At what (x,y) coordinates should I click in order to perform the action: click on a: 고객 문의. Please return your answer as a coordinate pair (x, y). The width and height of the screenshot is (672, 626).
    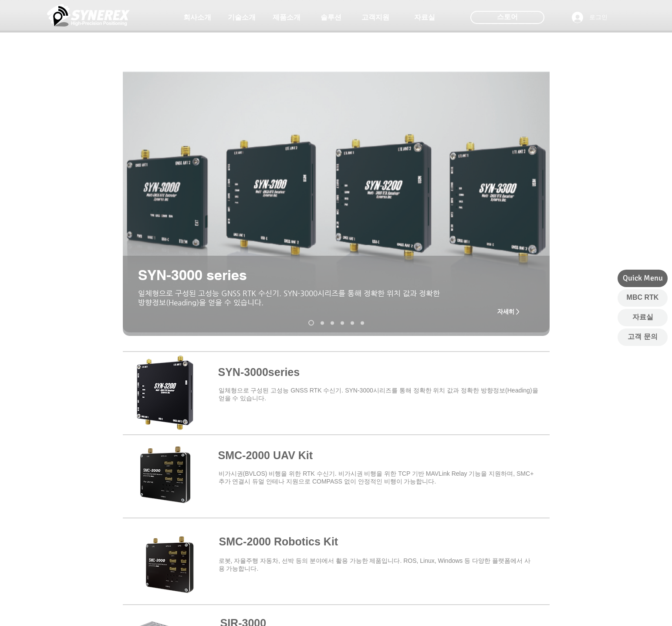
    Looking at the image, I should click on (643, 337).